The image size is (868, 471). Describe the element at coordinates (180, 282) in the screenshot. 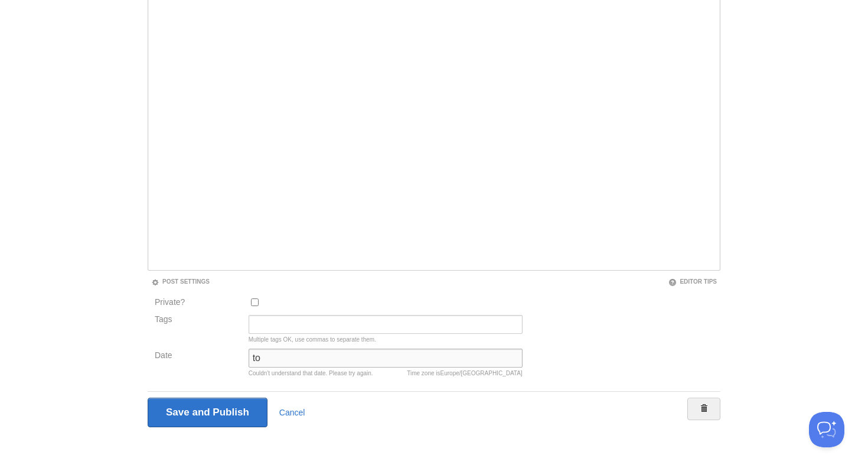

I see `a: Post Settings` at that location.